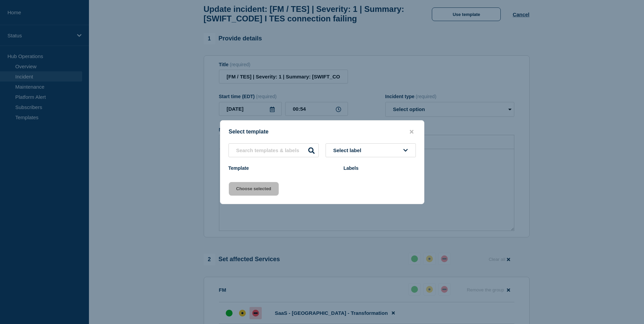 Image resolution: width=644 pixels, height=324 pixels. What do you see at coordinates (254, 189) in the screenshot?
I see `button: Choose selected` at bounding box center [254, 189].